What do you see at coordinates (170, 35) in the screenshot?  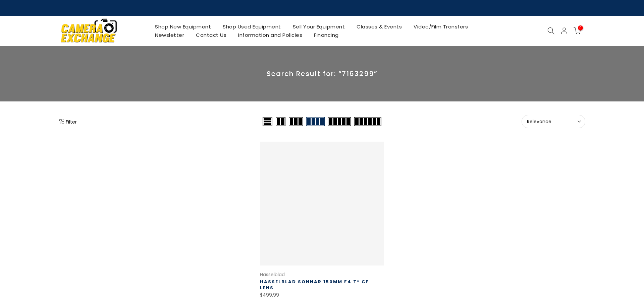 I see `a: Newsletter` at bounding box center [170, 35].